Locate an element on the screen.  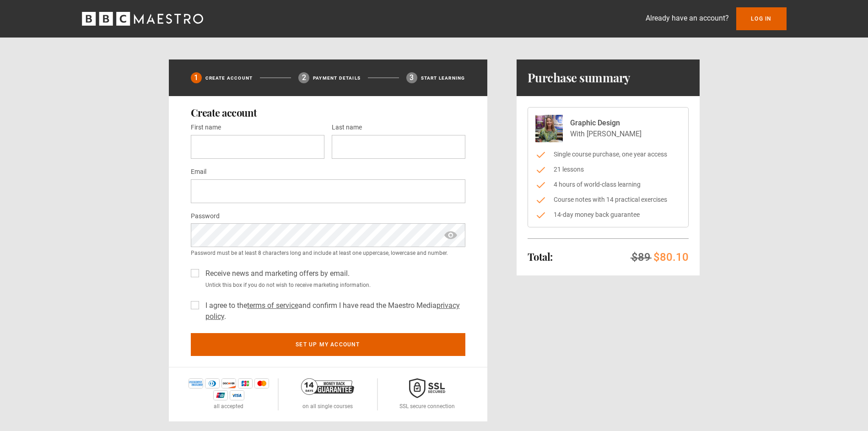
svg: BBC Maestro is located at coordinates (142, 19).